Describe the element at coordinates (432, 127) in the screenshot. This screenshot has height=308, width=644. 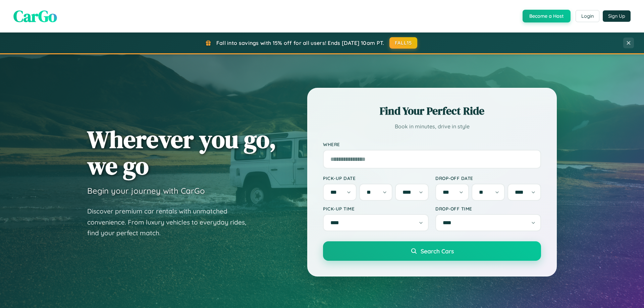
I see `p: Book in minutes, drive in style` at that location.